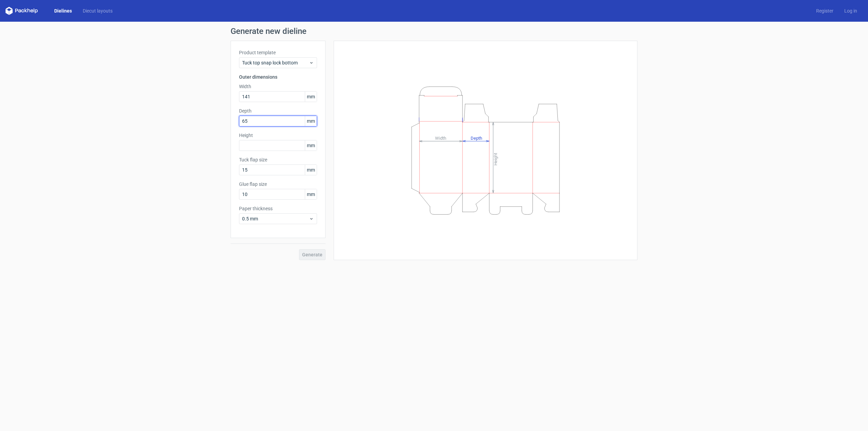  I want to click on tspan: Width, so click(440, 138).